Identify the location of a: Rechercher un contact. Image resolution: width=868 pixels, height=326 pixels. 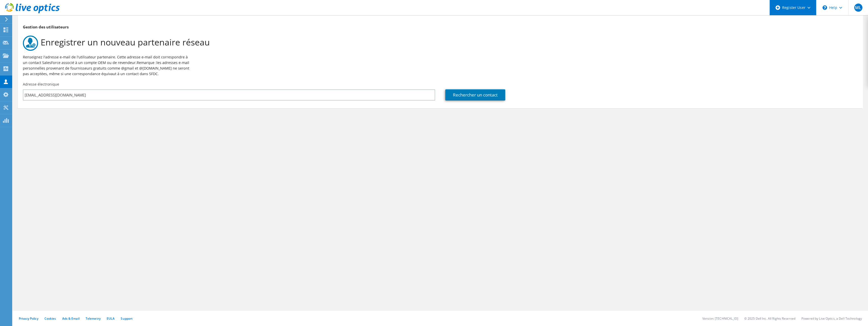
(475, 95).